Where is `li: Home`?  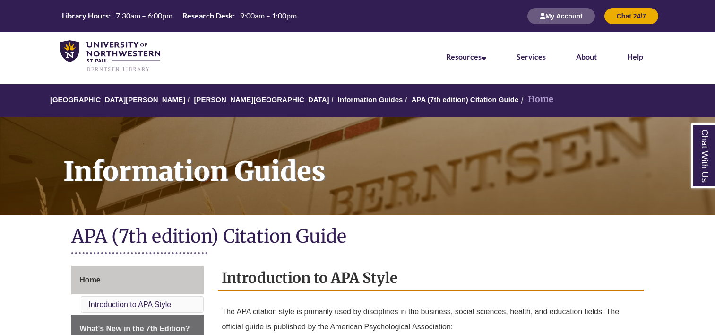
li: Home is located at coordinates (536, 99).